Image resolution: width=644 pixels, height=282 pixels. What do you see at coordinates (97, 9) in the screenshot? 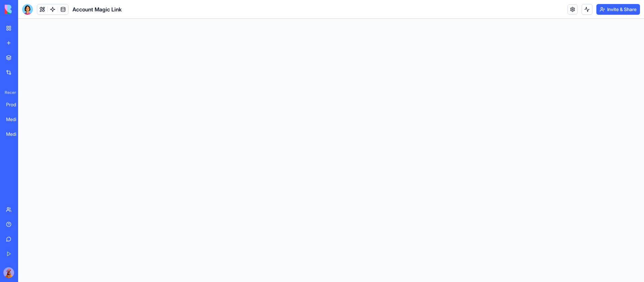
I see `span: Account Magic Link` at bounding box center [97, 9].